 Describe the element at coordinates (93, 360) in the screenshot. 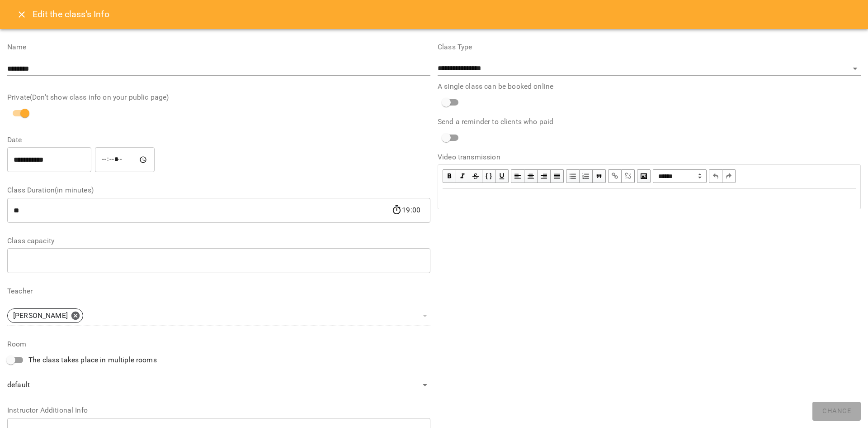

I see `span: The class takes place in multiple rooms` at that location.